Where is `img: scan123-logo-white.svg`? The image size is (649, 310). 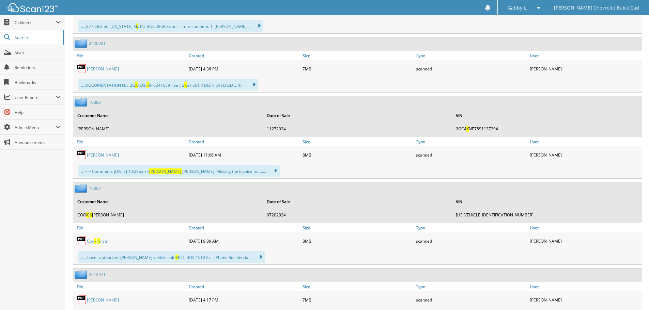 img: scan123-logo-white.svg is located at coordinates (32, 7).